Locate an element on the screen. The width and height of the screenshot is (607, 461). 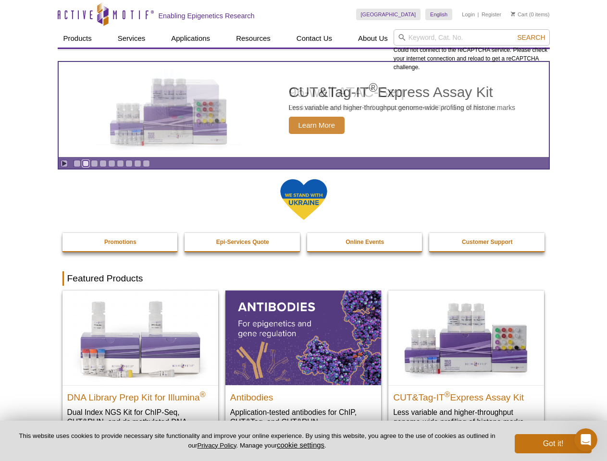
a: Toggle autoplay is located at coordinates (64, 163).